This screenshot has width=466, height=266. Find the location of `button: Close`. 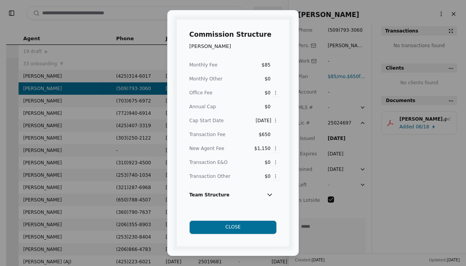

button: Close is located at coordinates (233, 227).